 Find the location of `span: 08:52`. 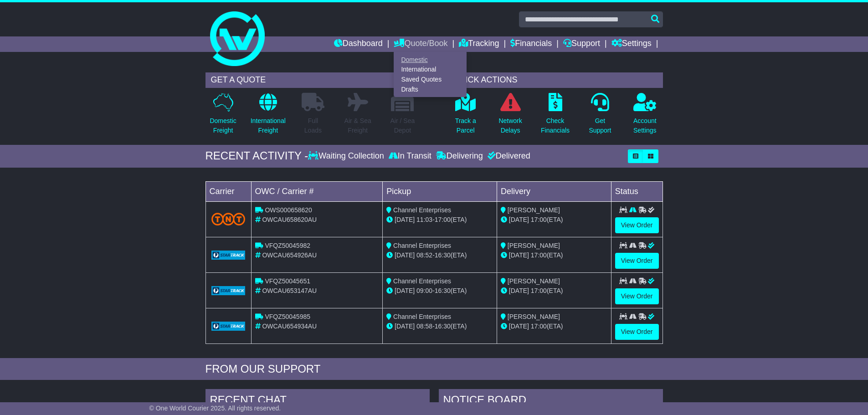

span: 08:52 is located at coordinates (424, 255).